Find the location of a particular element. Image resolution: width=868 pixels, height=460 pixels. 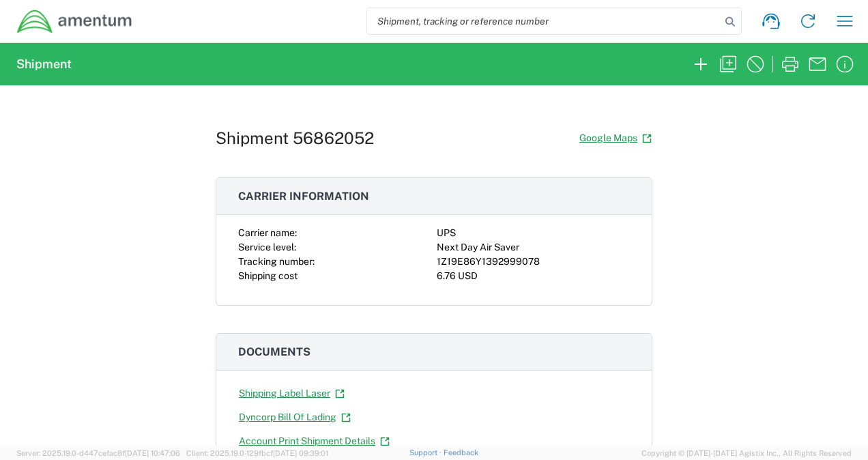

a: Dyncorp Bill Of Lading is located at coordinates (295, 417).